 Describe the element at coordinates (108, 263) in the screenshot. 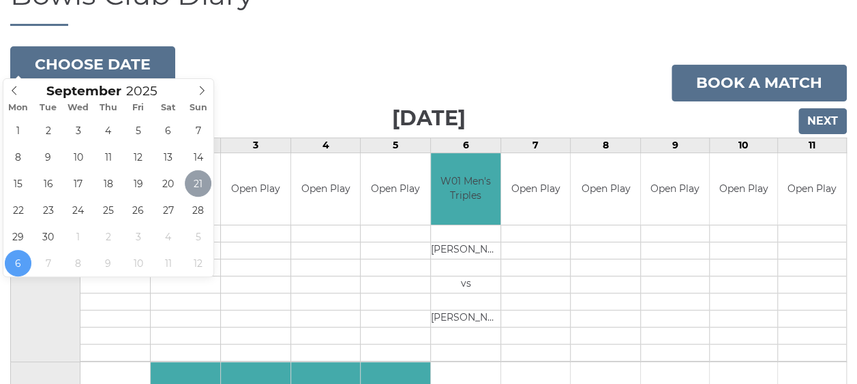

I see `span: October 9, 2025` at that location.